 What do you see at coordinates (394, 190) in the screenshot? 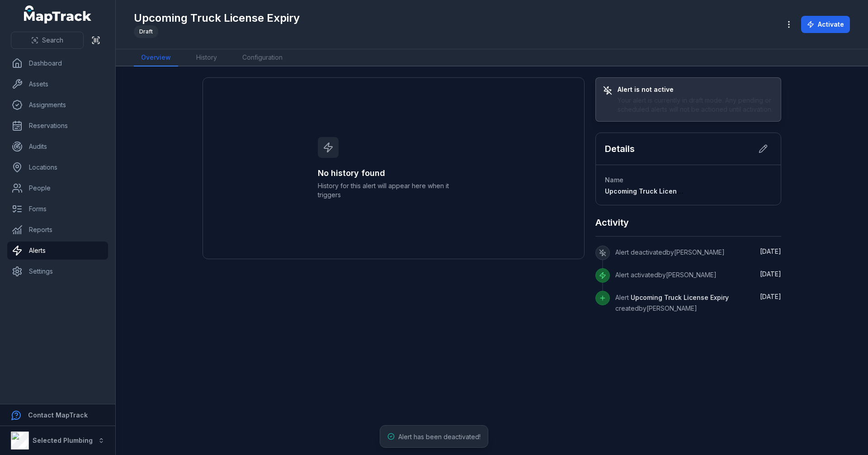
I see `span: History for this alert will appear here when it triggers` at bounding box center [394, 190].